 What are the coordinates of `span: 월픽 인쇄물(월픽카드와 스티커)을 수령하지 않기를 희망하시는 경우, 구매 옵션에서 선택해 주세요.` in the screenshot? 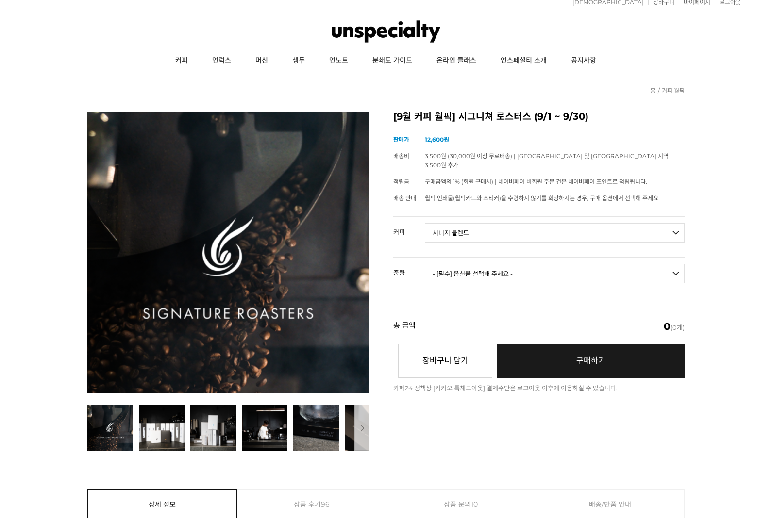 It's located at (542, 198).